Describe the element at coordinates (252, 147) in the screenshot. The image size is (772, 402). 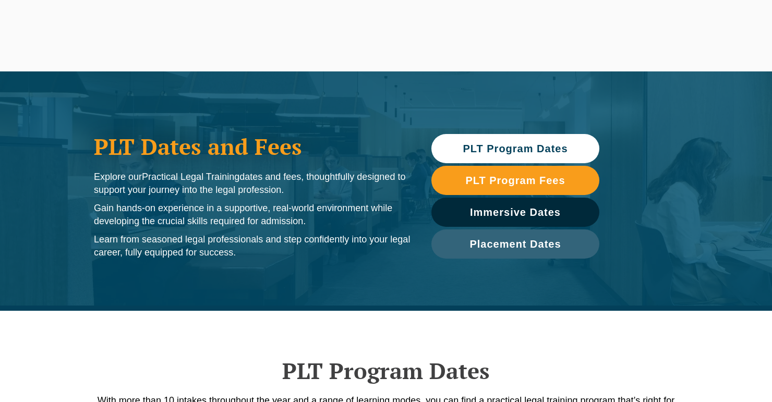
I see `h1: PLT Dates and Fees` at that location.